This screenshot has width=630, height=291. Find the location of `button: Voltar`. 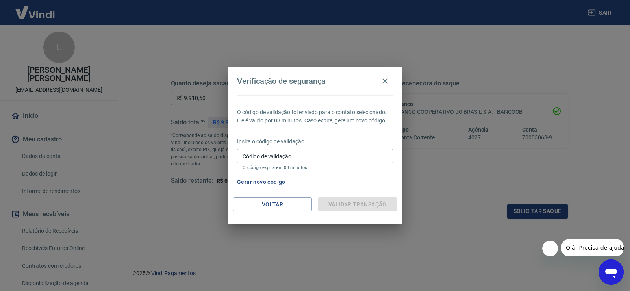

button: Voltar is located at coordinates (272, 204).